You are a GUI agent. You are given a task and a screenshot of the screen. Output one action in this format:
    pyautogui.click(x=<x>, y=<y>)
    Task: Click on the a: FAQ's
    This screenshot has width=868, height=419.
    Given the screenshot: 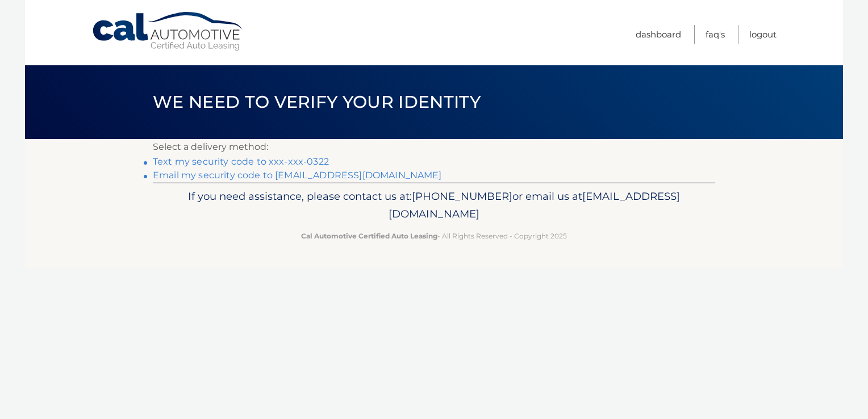 What is the action you would take?
    pyautogui.click(x=715, y=34)
    